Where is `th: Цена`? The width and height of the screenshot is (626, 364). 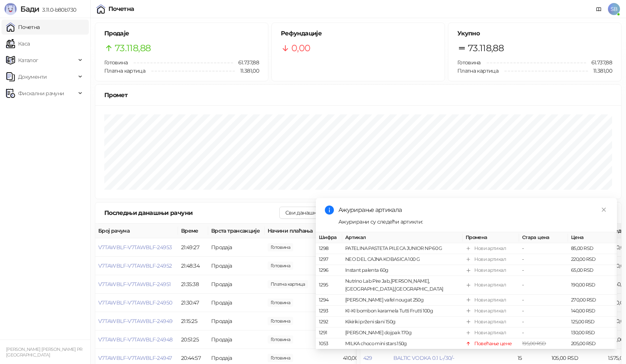 th: Цена is located at coordinates (593, 238).